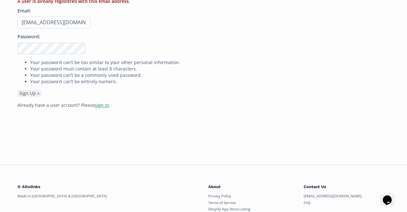  What do you see at coordinates (229, 208) in the screenshot?
I see `a: Shopify App Store Listing` at bounding box center [229, 208].